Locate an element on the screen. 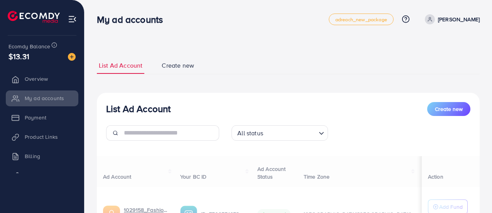 Image resolution: width=492 pixels, height=213 pixels. span: $13.31 is located at coordinates (19, 56).